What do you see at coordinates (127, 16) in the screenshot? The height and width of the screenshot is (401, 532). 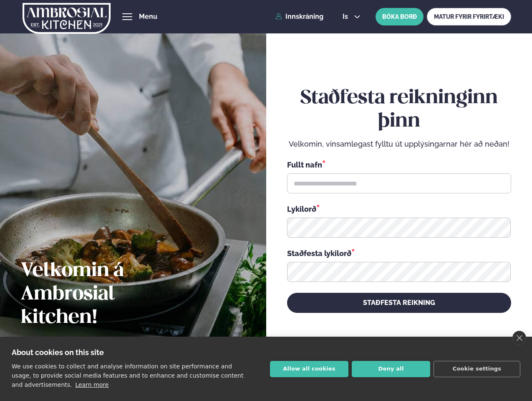 I see `button: hamburger` at bounding box center [127, 16].